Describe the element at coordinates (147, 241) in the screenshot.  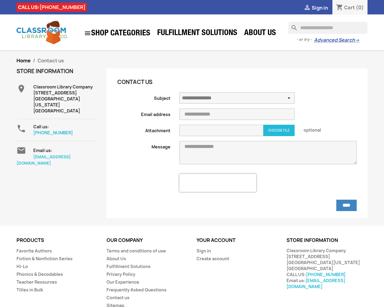
I see `p: Our company` at that location.